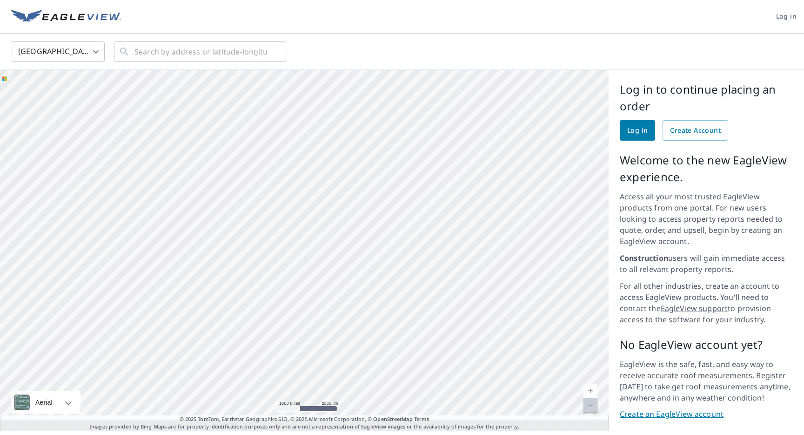  Describe the element at coordinates (644, 258) in the screenshot. I see `strong: Construction` at that location.